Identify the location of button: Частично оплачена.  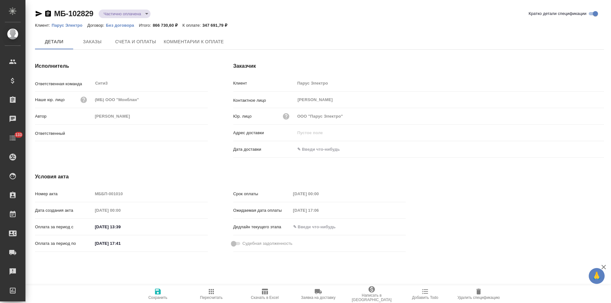
(123, 14).